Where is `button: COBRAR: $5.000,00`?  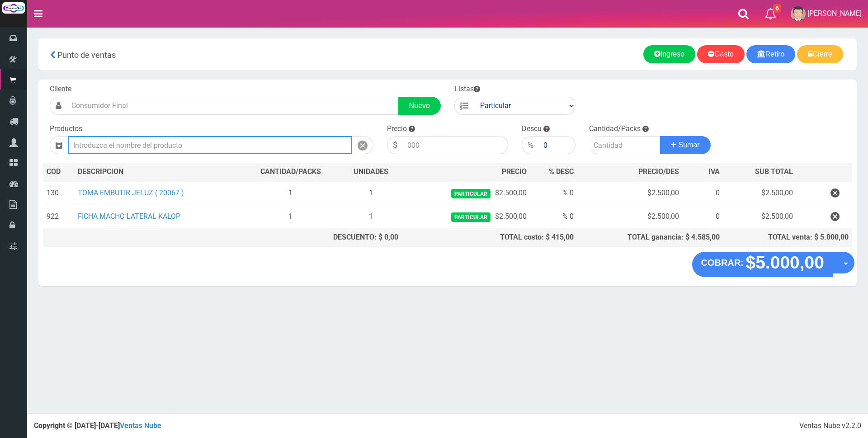 button: COBRAR: $5.000,00 is located at coordinates (763, 264).